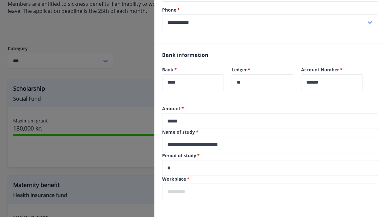  Describe the element at coordinates (179, 155) in the screenshot. I see `font: Period of study` at that location.